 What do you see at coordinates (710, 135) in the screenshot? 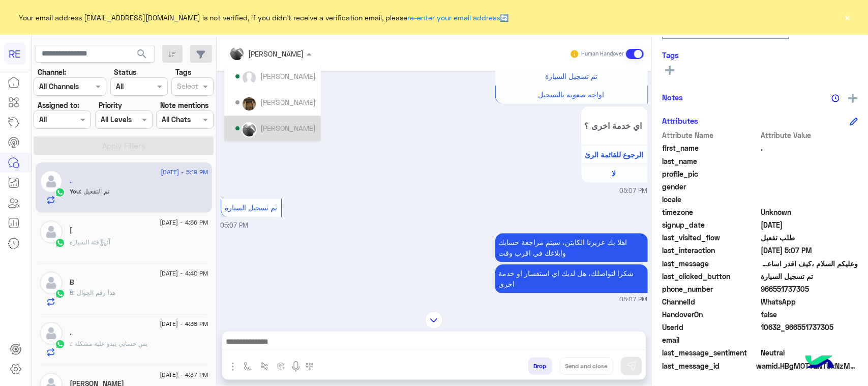
I see `span: Attribute Name` at bounding box center [710, 135].